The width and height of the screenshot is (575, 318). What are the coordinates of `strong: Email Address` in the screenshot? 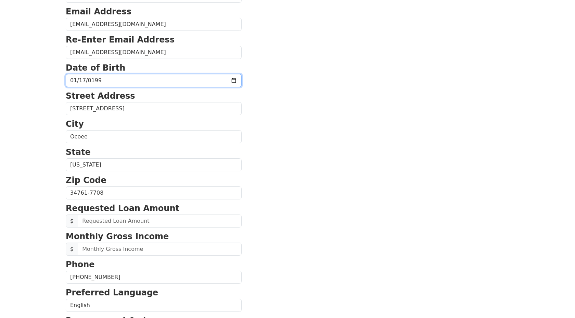 It's located at (99, 12).